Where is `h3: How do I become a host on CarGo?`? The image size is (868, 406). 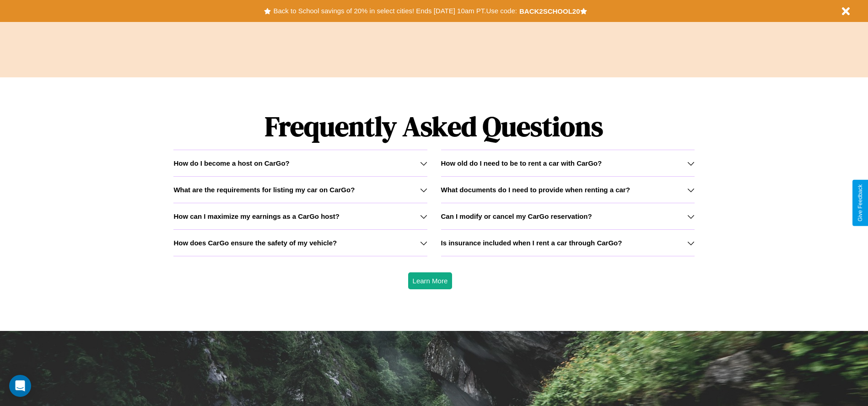 h3: How do I become a host on CarGo? is located at coordinates (231, 163).